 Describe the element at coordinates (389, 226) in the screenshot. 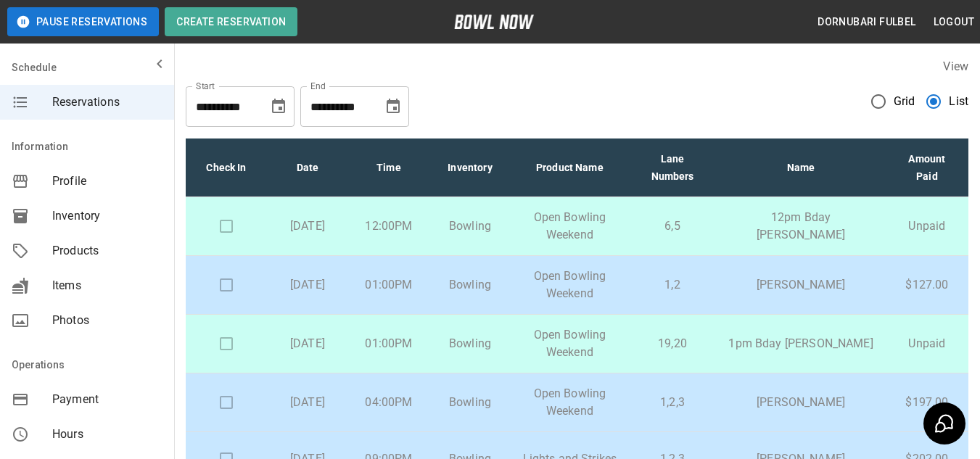

I see `p: 12:00PM` at that location.